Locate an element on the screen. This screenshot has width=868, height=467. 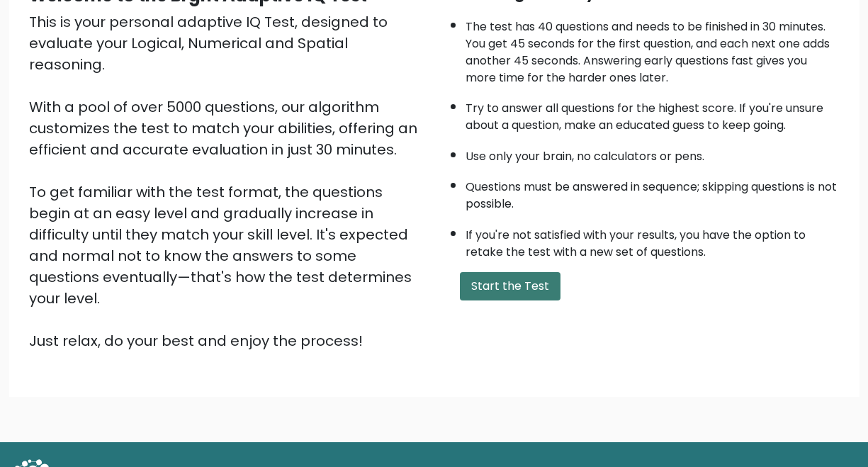
li: Questions must be answered in sequence; skipping questions is not possible. is located at coordinates (653, 192).